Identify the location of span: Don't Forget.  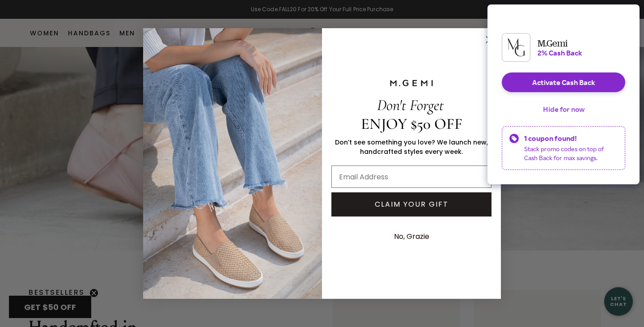
(410, 105).